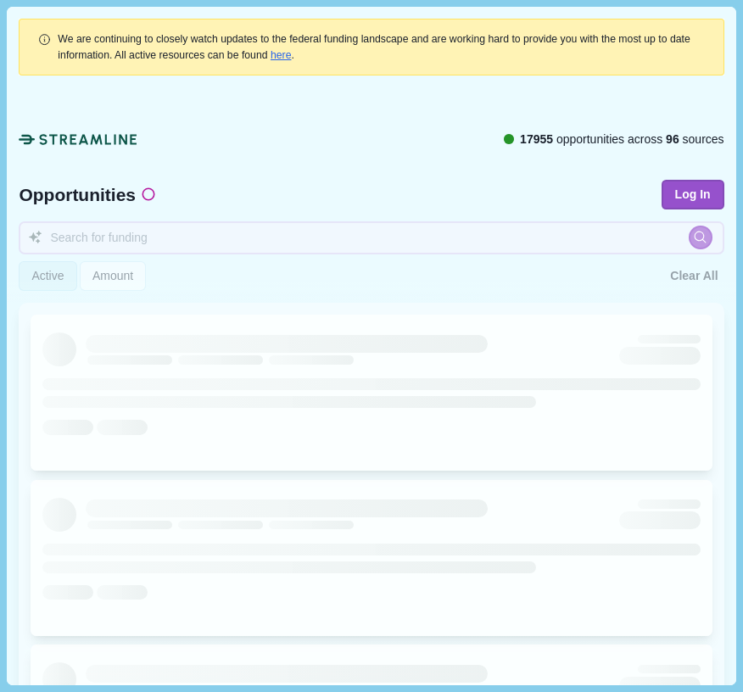 The height and width of the screenshot is (692, 743). What do you see at coordinates (48, 276) in the screenshot?
I see `button: Active` at bounding box center [48, 276].